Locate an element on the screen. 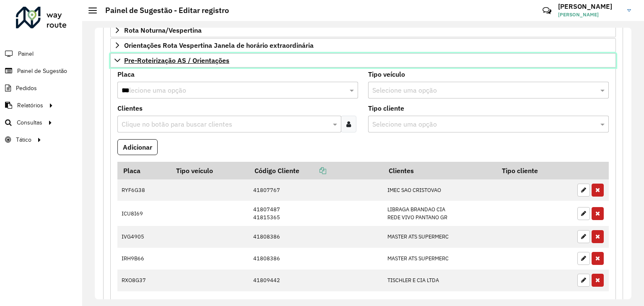 This screenshot has height=306, width=644. a: Contato Rápido is located at coordinates (547, 11).